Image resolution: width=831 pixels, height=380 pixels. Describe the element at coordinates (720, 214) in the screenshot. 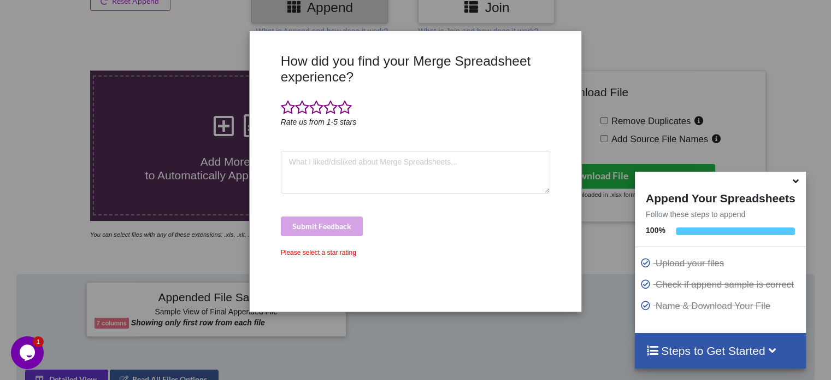

I see `p: Follow these steps to append` at that location.